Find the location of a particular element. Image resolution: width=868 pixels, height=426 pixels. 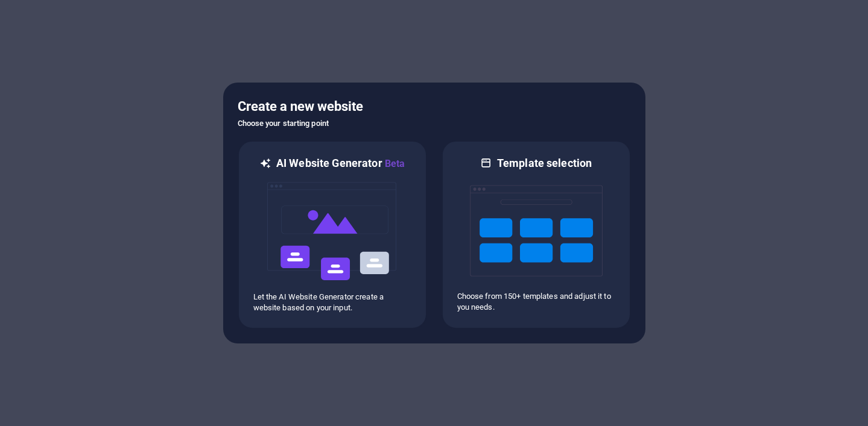

span: Beta is located at coordinates (394, 163).